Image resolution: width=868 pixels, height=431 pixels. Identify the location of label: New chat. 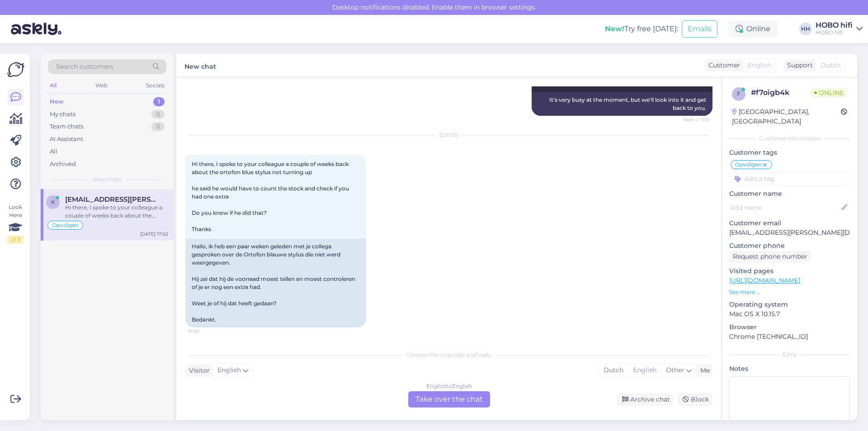
(200, 65).